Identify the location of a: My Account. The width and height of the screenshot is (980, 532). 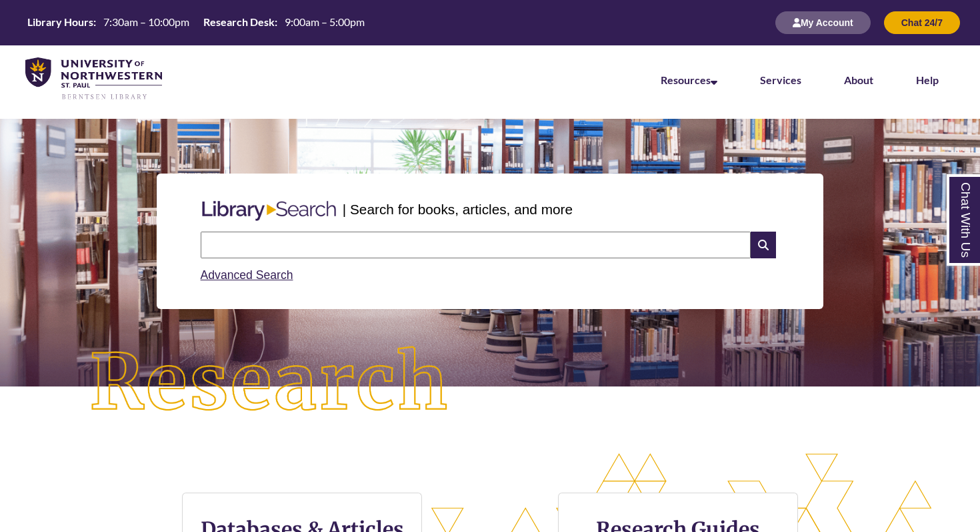
(823, 22).